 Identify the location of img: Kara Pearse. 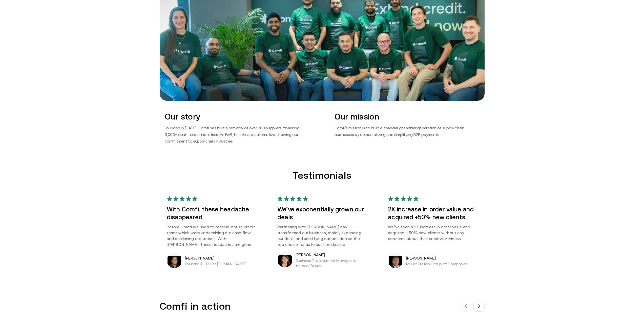
(285, 261).